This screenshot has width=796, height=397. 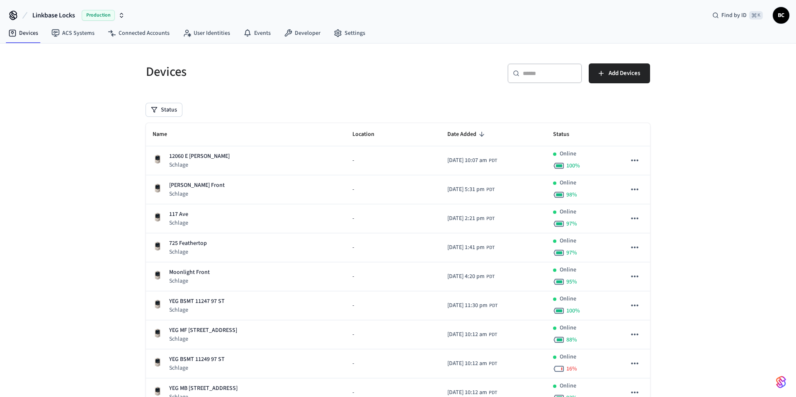 I want to click on span: Add Devices, so click(x=625, y=73).